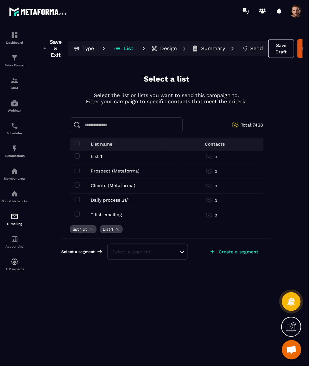 The width and height of the screenshot is (309, 366). I want to click on img: email, so click(15, 216).